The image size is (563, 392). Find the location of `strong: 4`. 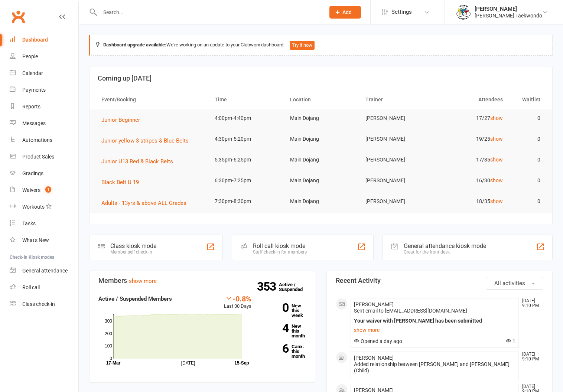

strong: 4 is located at coordinates (275, 328).